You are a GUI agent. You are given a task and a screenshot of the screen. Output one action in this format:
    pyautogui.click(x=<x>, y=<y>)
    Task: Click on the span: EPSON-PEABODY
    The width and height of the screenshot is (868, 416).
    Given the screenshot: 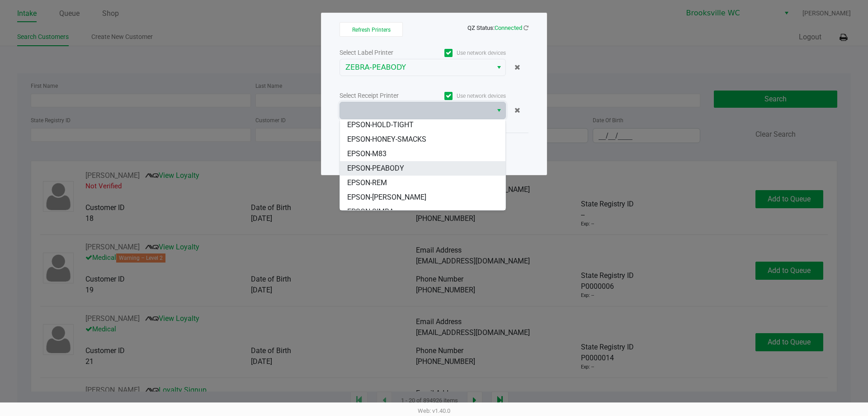 What is the action you would take?
    pyautogui.click(x=376, y=168)
    